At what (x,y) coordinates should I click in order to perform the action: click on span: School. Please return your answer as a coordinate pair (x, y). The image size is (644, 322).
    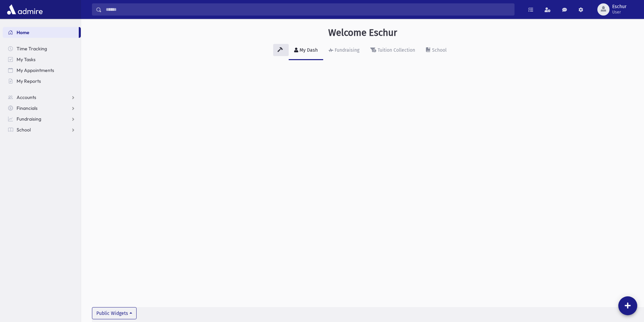
    Looking at the image, I should click on (24, 130).